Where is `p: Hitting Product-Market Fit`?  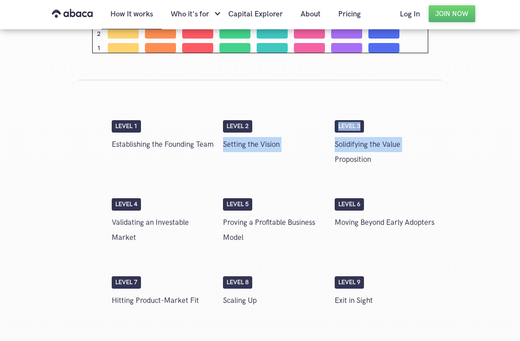 p: Hitting Product-Market Fit is located at coordinates (163, 300).